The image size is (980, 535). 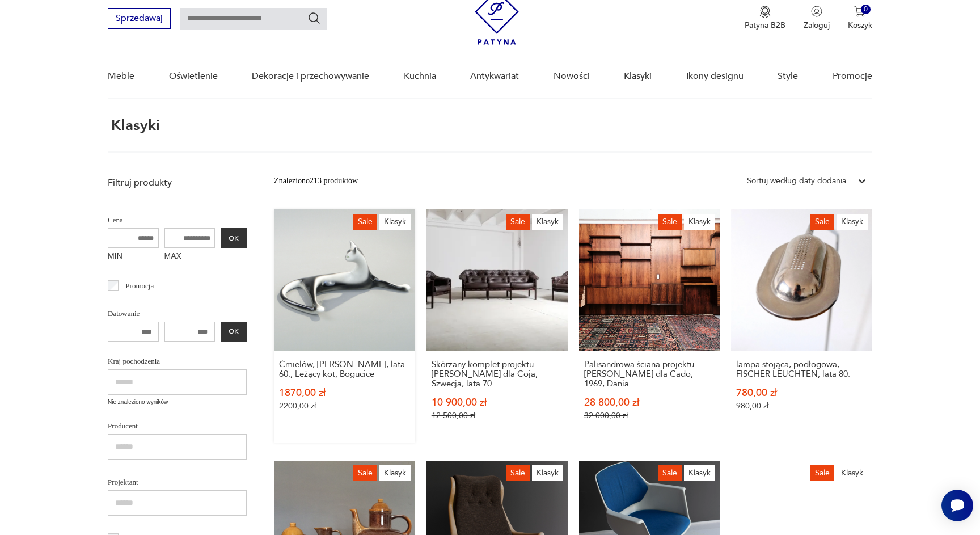 What do you see at coordinates (496, 326) in the screenshot?
I see `a: SaleKlasykSkórzany komplet projektu Arne Norella dla Coja, Szwecja, lata 70.Skórzany komplet proj...` at bounding box center [496, 326].